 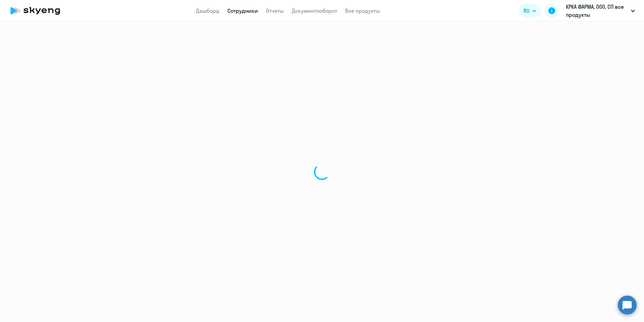 What do you see at coordinates (363, 11) in the screenshot?
I see `a: Все продукты` at bounding box center [363, 11].